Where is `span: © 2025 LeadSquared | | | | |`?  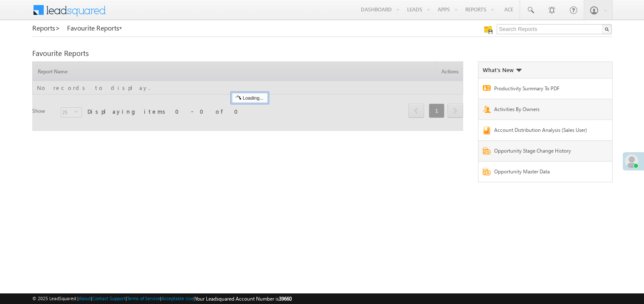 span: © 2025 LeadSquared | | | | | is located at coordinates (162, 299).